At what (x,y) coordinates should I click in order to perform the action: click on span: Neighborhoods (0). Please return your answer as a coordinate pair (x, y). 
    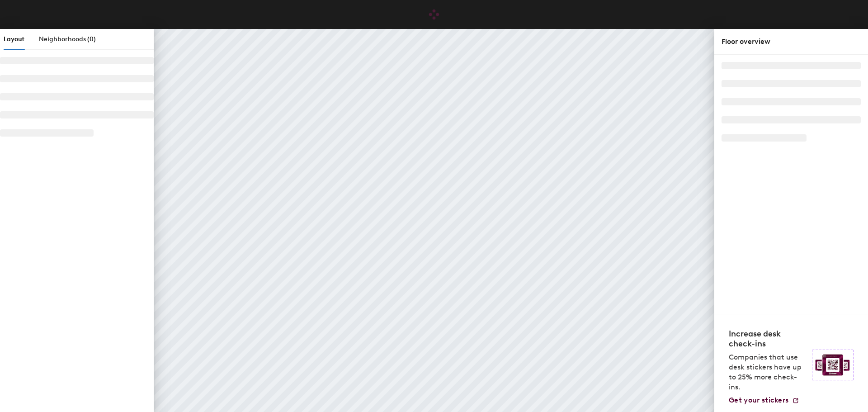
    Looking at the image, I should click on (68, 39).